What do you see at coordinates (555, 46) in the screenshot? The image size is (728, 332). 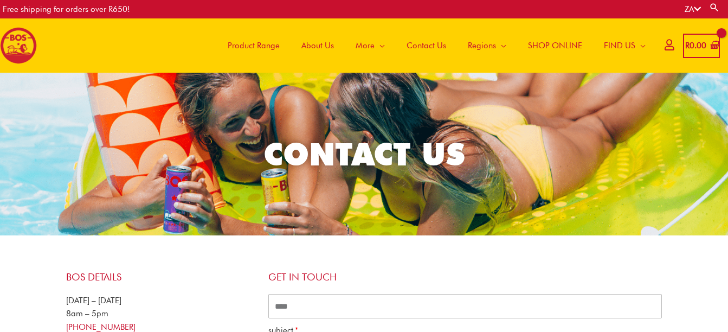 I see `span: SHOP ONLINE` at bounding box center [555, 46].